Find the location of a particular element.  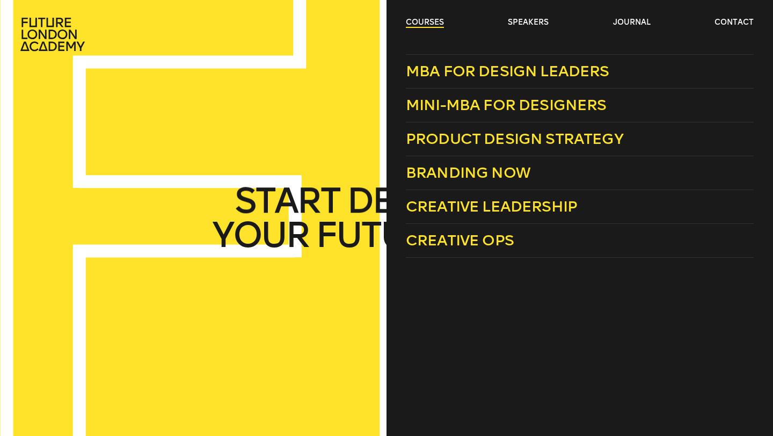

a: MBA for Design Leaders is located at coordinates (580, 71).